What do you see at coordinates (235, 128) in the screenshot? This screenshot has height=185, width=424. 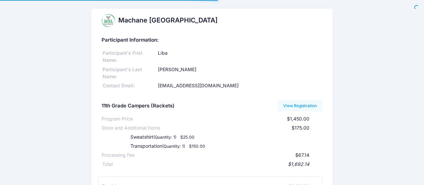 I see `div: $175.00` at bounding box center [235, 128].